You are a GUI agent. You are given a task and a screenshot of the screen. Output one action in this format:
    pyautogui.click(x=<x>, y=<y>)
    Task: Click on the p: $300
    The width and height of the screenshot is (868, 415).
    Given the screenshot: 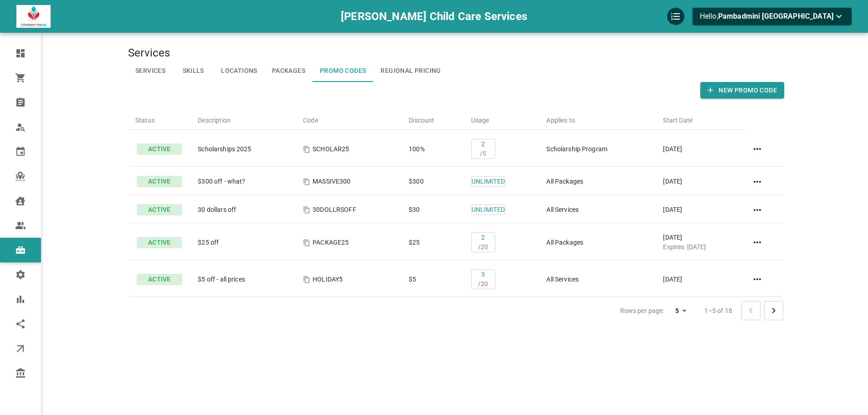 What is the action you would take?
    pyautogui.click(x=433, y=181)
    